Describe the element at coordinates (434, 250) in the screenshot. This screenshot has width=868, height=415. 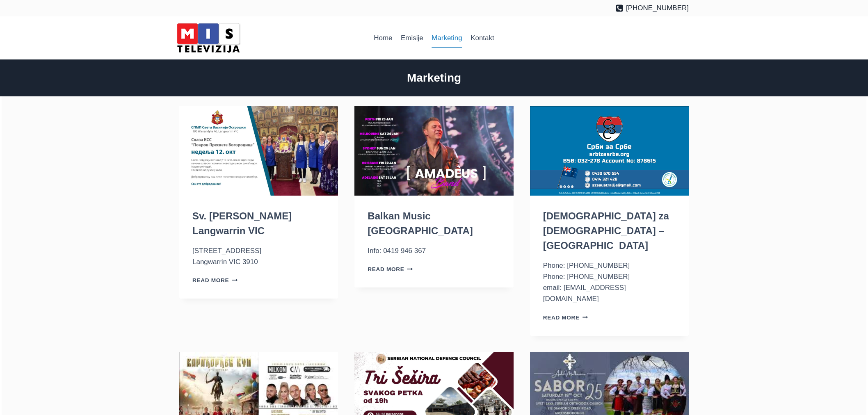
I see `p: Info: 0419 946 367` at that location.